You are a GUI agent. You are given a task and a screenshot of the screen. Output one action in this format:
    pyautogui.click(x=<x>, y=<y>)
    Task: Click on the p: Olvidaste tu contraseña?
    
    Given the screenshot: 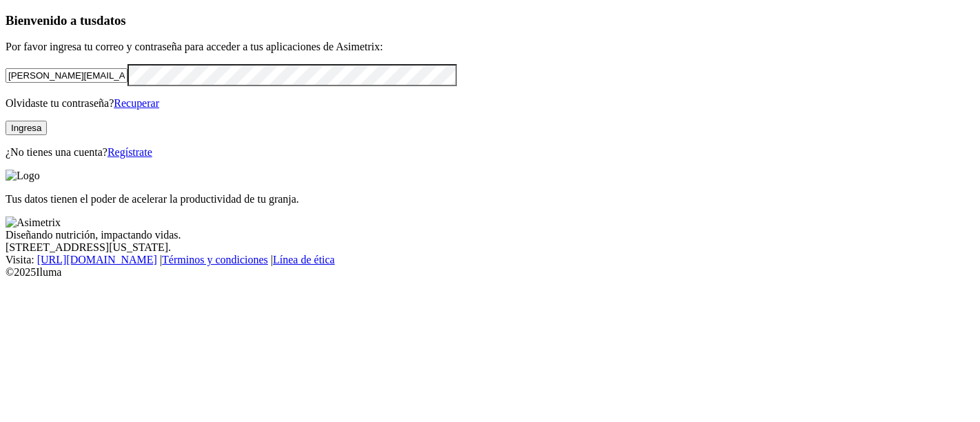 What is the action you would take?
    pyautogui.click(x=490, y=103)
    